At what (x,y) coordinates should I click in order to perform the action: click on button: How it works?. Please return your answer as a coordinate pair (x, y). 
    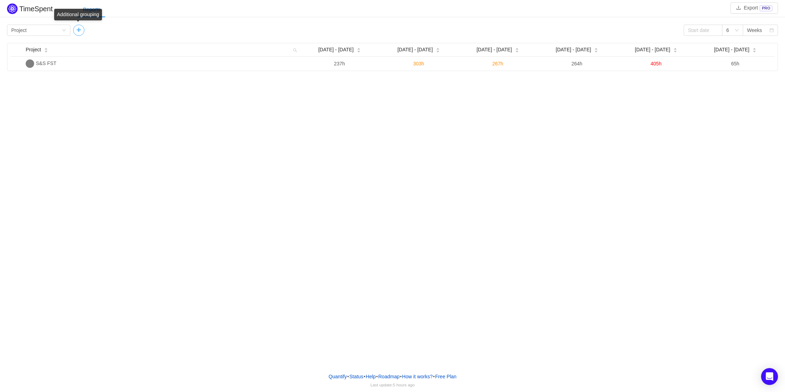
    Looking at the image, I should click on (417, 377).